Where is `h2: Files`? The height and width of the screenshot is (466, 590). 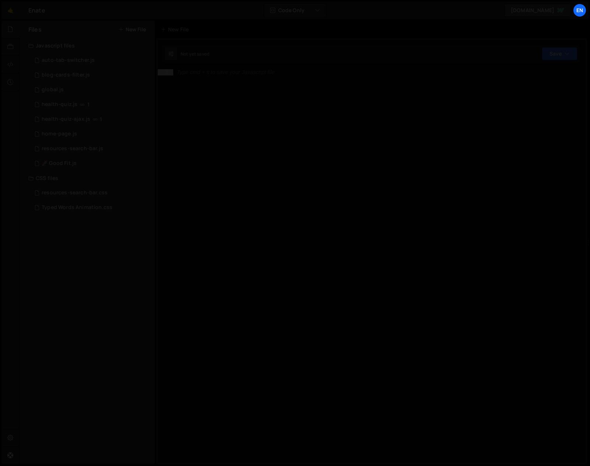 h2: Files is located at coordinates (35, 29).